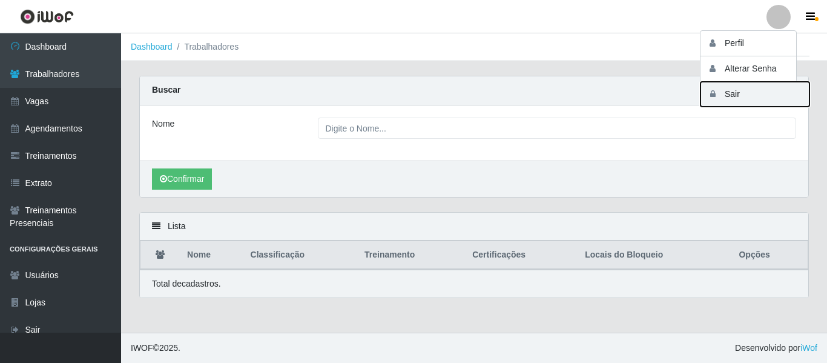  I want to click on th: Opções, so click(769, 255).